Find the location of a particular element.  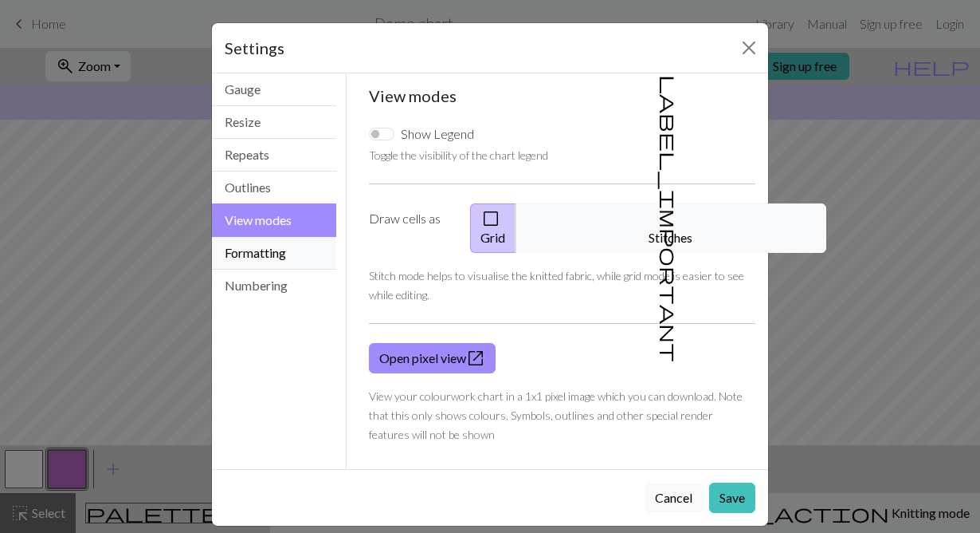

button: Grid is located at coordinates (493, 228).